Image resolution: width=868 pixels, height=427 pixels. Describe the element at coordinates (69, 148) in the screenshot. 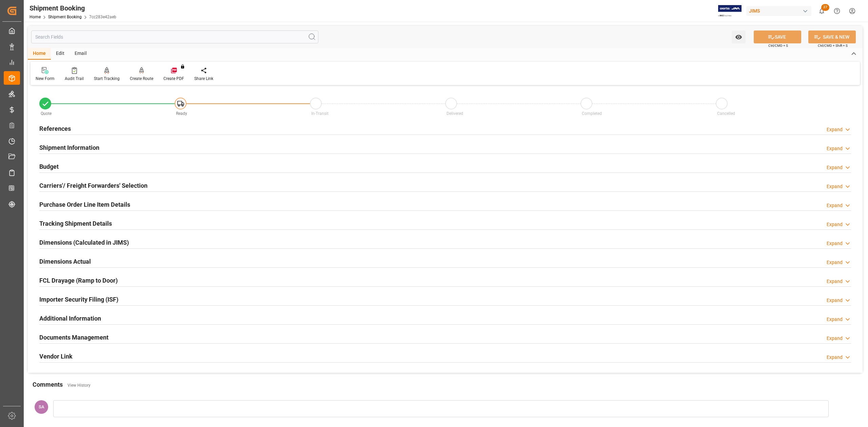

I see `h2: Shipment Information` at that location.